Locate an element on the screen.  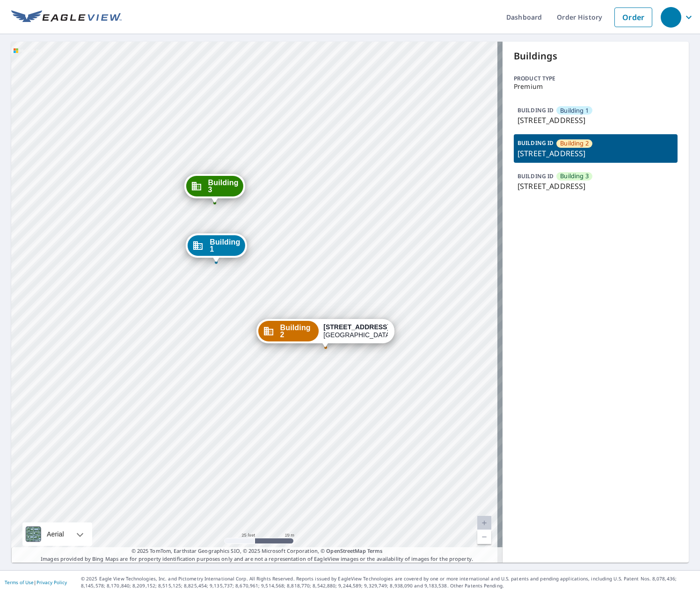
div: Dropped pin, building Building 2, Commercial property, 1623 South 48th Street Springdale, AR 72762 is located at coordinates (326, 334).